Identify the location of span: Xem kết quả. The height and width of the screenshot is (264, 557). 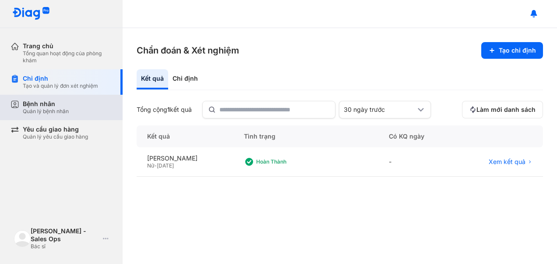
(507, 162).